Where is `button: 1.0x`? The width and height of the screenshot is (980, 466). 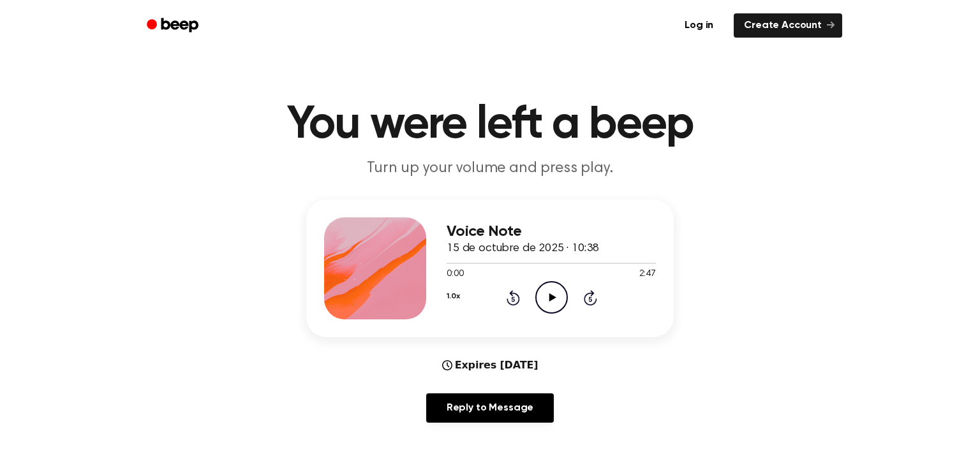 button: 1.0x is located at coordinates (453, 296).